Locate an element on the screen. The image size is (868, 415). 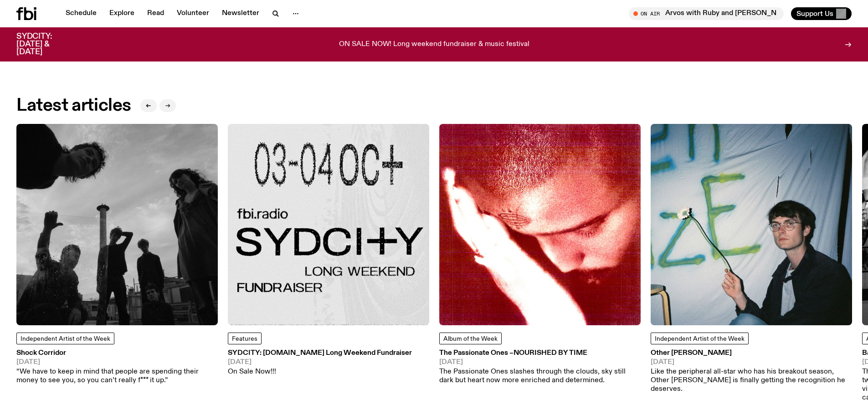
span: Nourished By Time is located at coordinates (550, 353).